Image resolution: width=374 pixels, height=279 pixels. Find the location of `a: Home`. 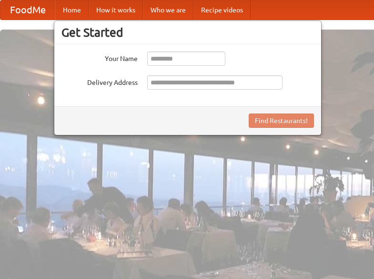

a: Home is located at coordinates (72, 10).